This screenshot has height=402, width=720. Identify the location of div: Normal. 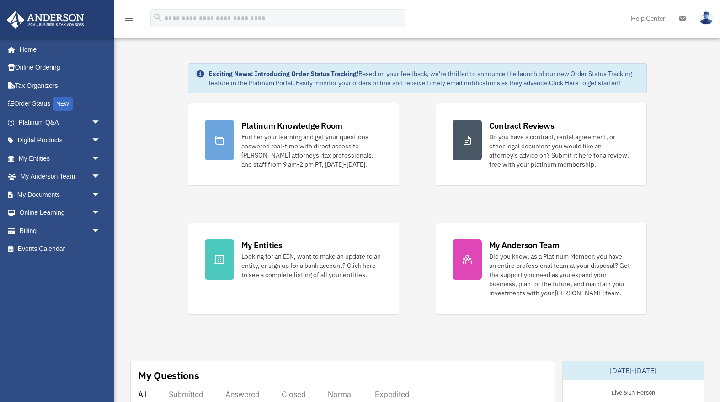
(340, 394).